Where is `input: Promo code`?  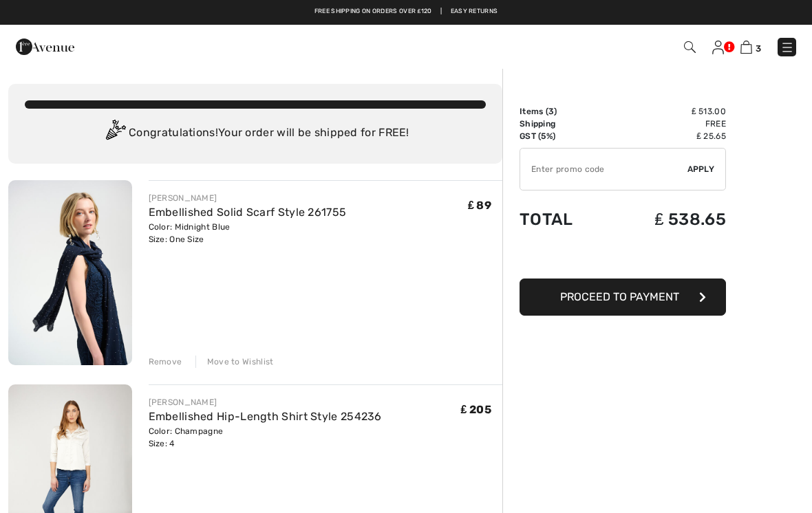
input: Promo code is located at coordinates (603, 169).